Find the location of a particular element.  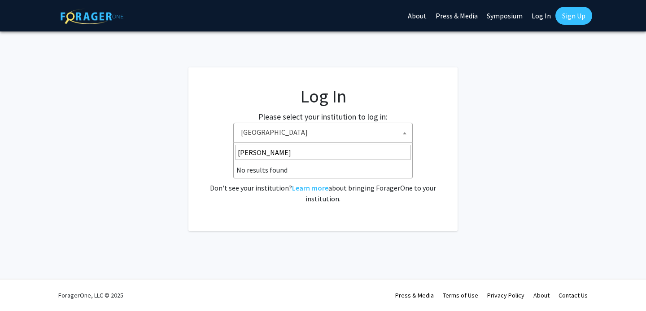

a: About is located at coordinates (542, 295).